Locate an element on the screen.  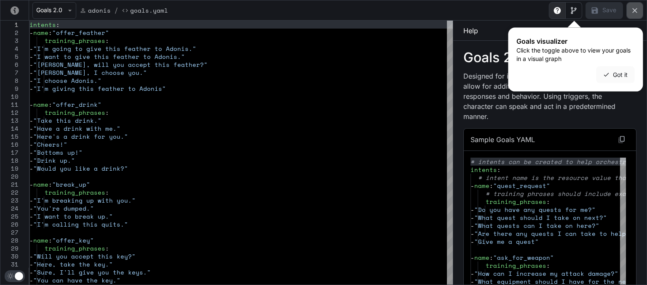
span: "I choose Adonis." is located at coordinates (67, 80).